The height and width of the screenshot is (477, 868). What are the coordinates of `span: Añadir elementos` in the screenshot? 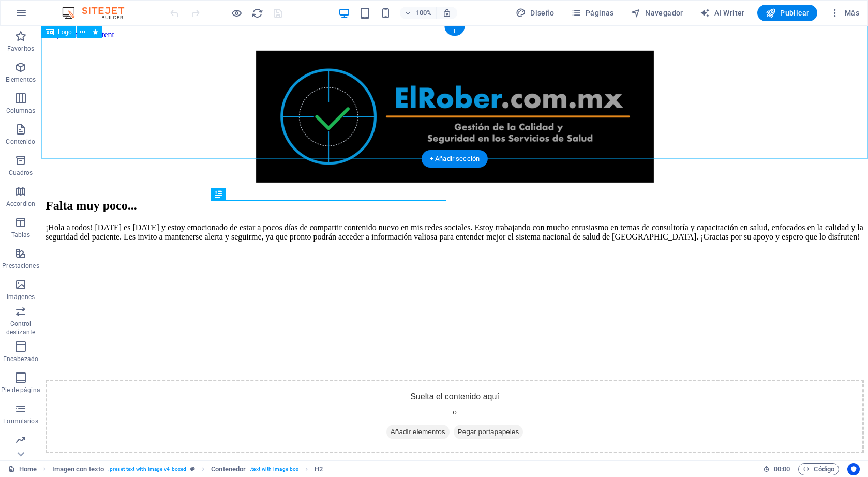 It's located at (377, 406).